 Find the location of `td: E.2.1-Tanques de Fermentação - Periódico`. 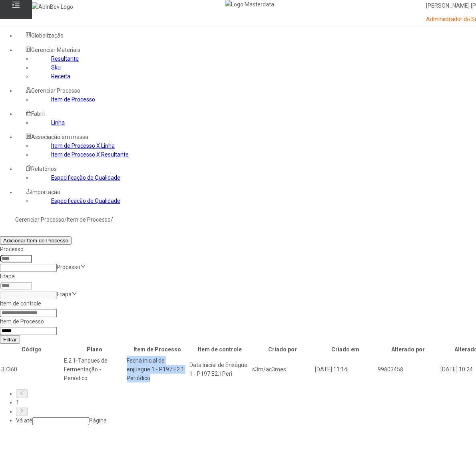

td: E.2.1-Tanques de Fermentação - Periódico is located at coordinates (94, 370).